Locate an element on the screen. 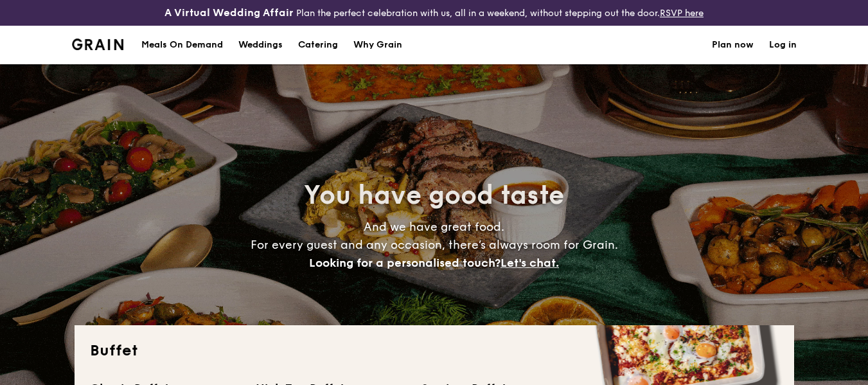  h1: Catering is located at coordinates (318, 45).